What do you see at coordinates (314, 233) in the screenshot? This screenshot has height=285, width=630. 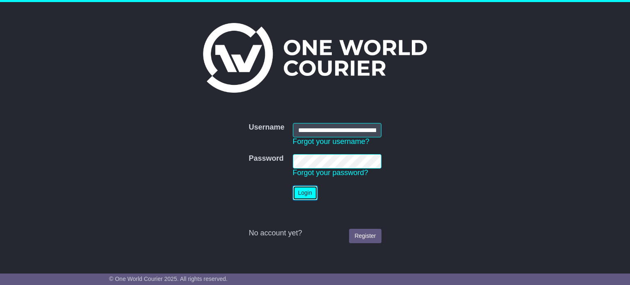 I see `div: No account yet?` at bounding box center [314, 233].